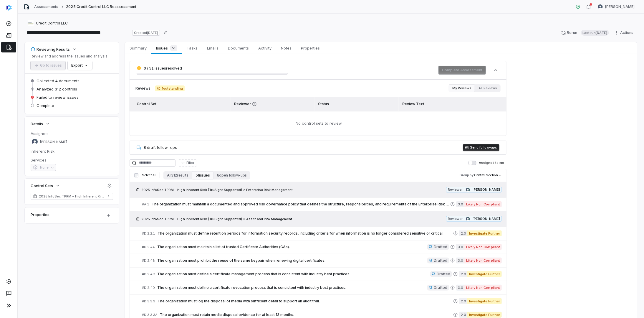 This screenshot has width=644, height=318. What do you see at coordinates (149, 274) in the screenshot?
I see `span: # D.2.4C` at bounding box center [149, 274].